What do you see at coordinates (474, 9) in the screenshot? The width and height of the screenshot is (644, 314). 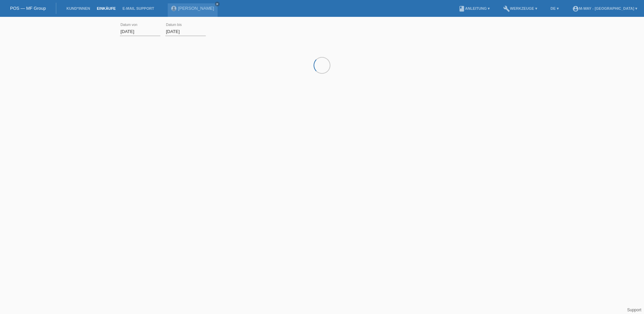 I see `a: bookAnleitung ▾` at bounding box center [474, 9].